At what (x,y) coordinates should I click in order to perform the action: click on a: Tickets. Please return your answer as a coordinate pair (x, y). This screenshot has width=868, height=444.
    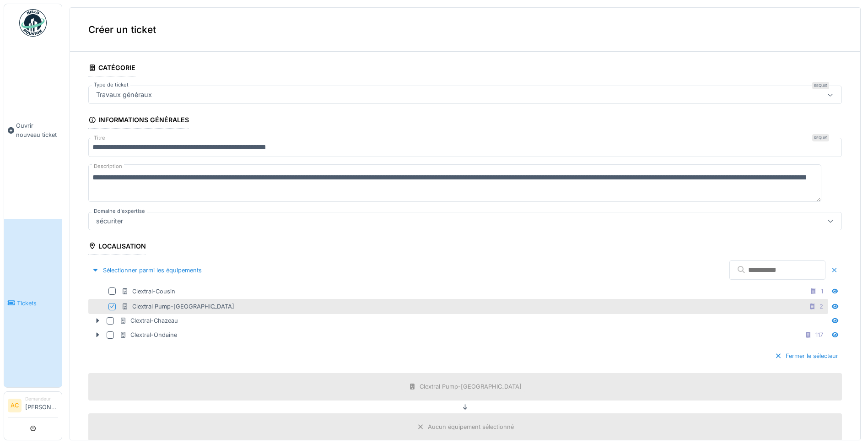
    Looking at the image, I should click on (33, 303).